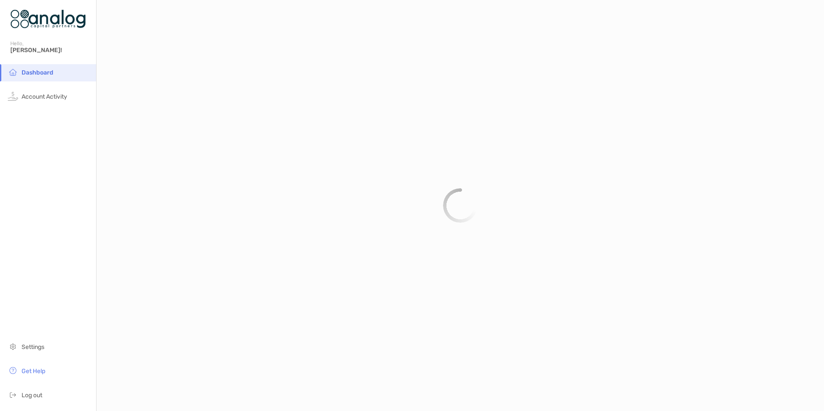  I want to click on img: activity icon, so click(13, 96).